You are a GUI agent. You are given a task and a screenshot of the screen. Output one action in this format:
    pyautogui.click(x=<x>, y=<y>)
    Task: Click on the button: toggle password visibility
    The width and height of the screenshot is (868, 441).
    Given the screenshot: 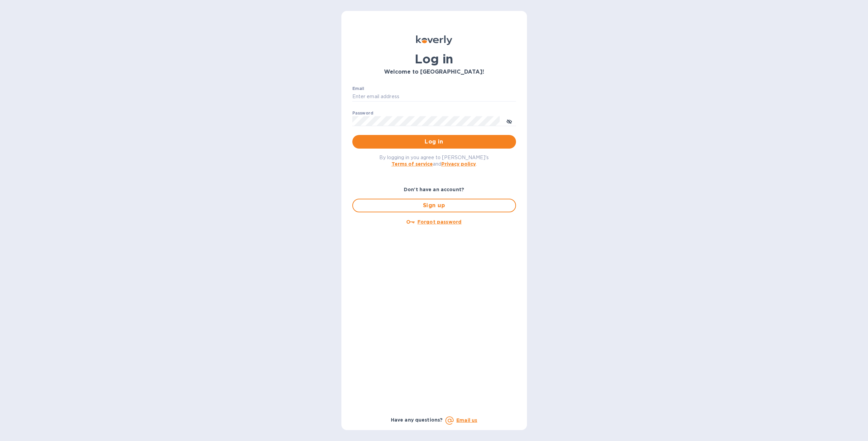 What is the action you would take?
    pyautogui.click(x=509, y=121)
    